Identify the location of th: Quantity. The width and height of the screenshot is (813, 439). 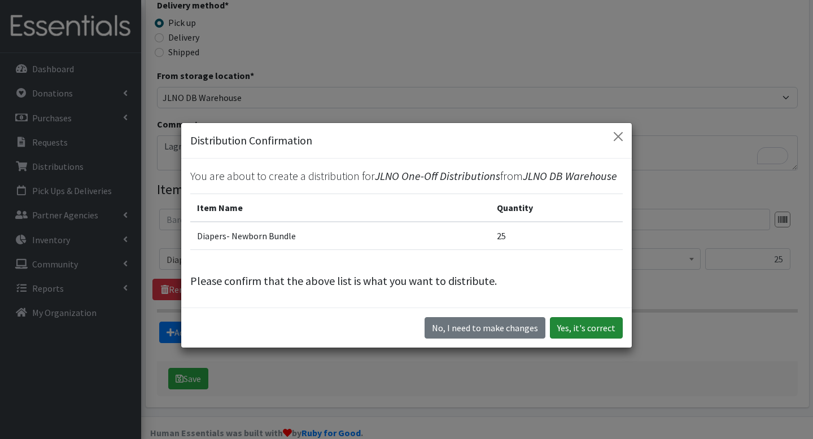
(556, 208).